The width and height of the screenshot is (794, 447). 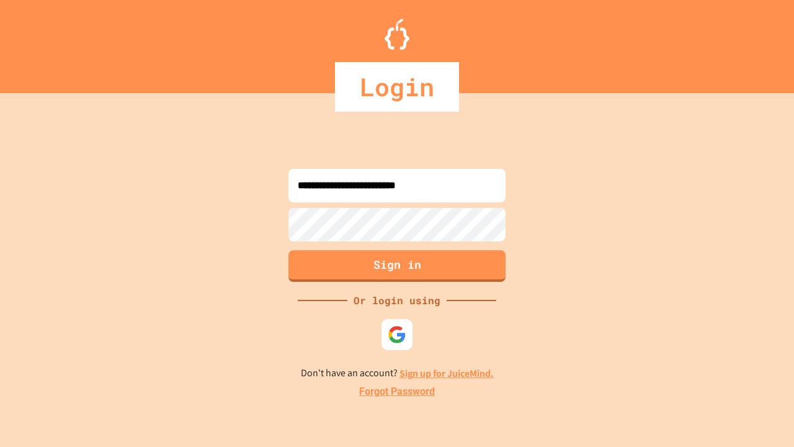 I want to click on button: Sign in, so click(x=397, y=265).